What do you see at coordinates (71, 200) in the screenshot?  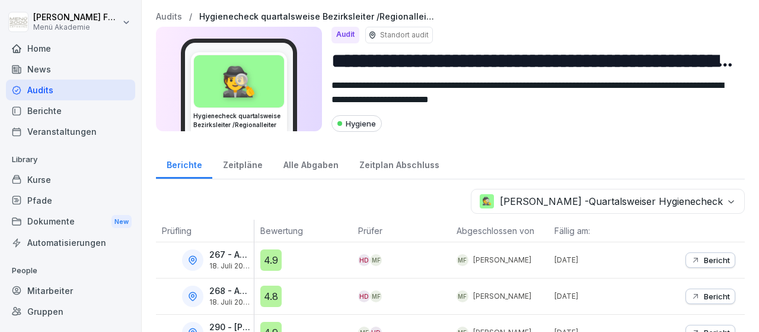 I see `a: Pfade` at bounding box center [71, 200].